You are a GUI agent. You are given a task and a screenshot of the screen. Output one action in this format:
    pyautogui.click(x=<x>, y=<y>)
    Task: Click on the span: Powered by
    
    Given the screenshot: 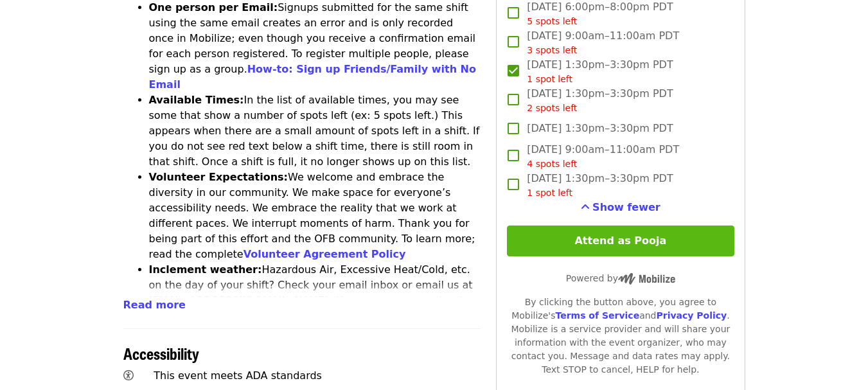 What is the action you would take?
    pyautogui.click(x=620, y=278)
    